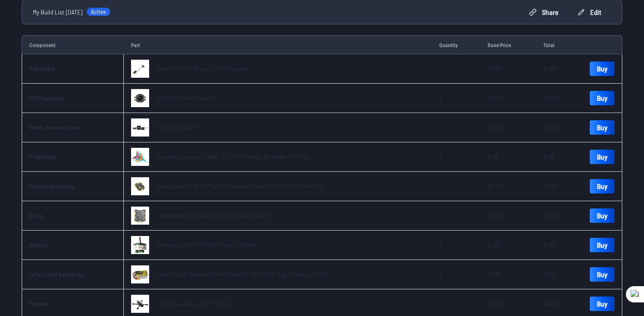  Describe the element at coordinates (214, 215) in the screenshot. I see `span: SpeedyBee V3 50A 32bit 3-6S 30x30 4in1 ESC` at that location.